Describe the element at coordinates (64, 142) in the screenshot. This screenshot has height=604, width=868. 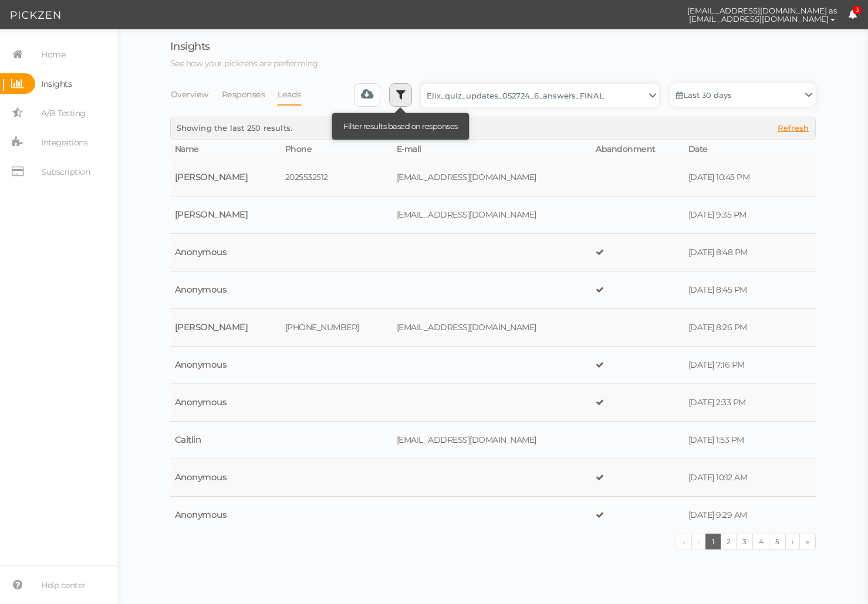
I see `span: Integrations` at that location.